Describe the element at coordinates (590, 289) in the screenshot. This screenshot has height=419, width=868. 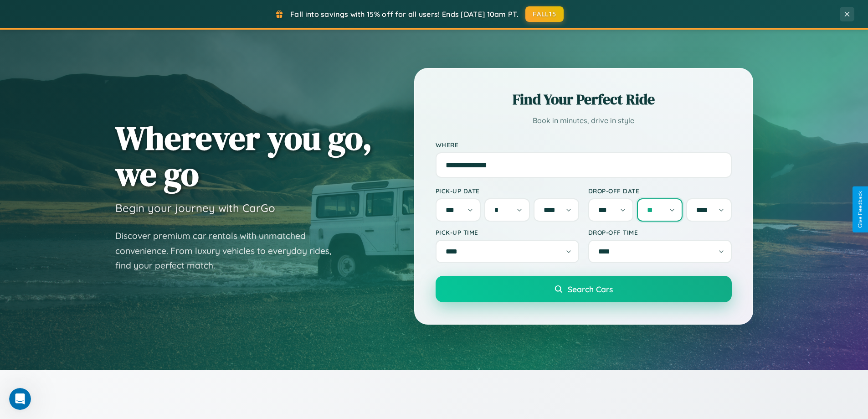
I see `span: Search Cars` at that location.